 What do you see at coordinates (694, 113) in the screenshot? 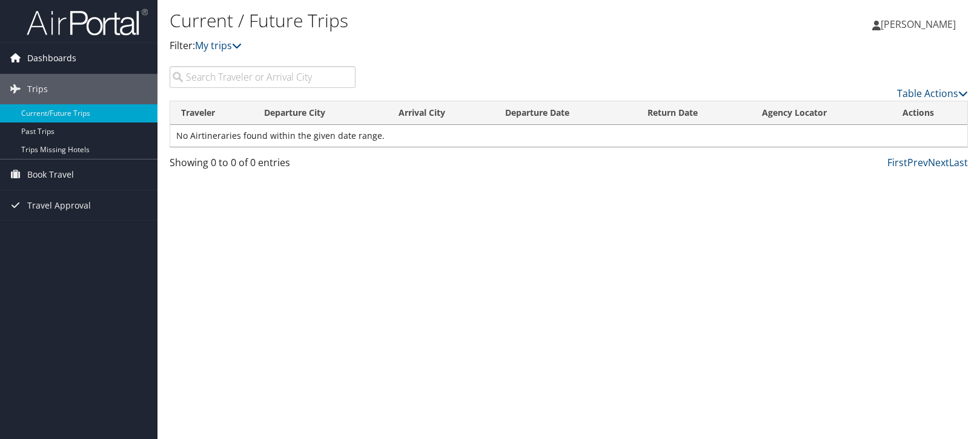
I see `th: Return Date: activate to sort column ascending` at bounding box center [694, 113].